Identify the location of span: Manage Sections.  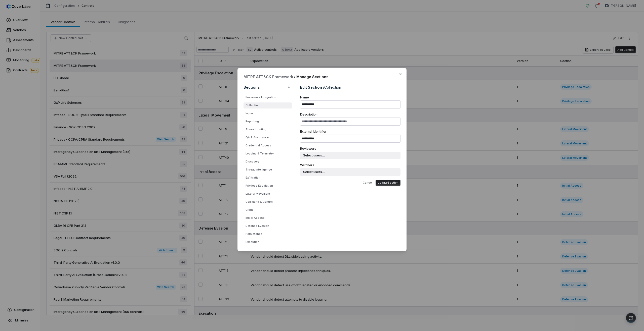
(312, 77).